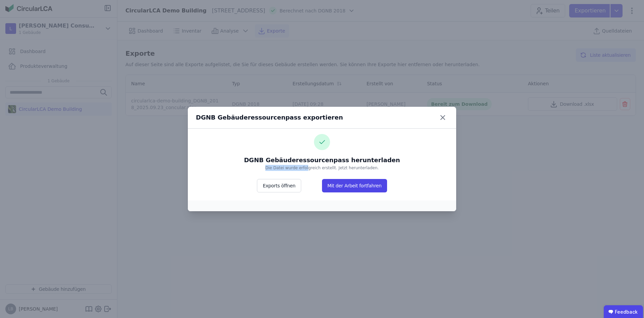 This screenshot has height=318, width=644. Describe the element at coordinates (355, 186) in the screenshot. I see `button: Mit der Arbeit fortfahren` at that location.